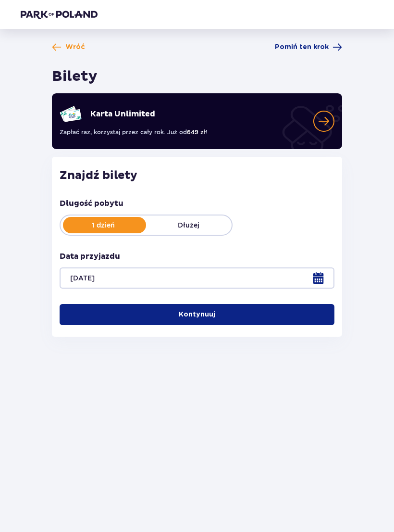 This screenshot has height=532, width=394. Describe the element at coordinates (68, 47) in the screenshot. I see `a: Wróć` at that location.